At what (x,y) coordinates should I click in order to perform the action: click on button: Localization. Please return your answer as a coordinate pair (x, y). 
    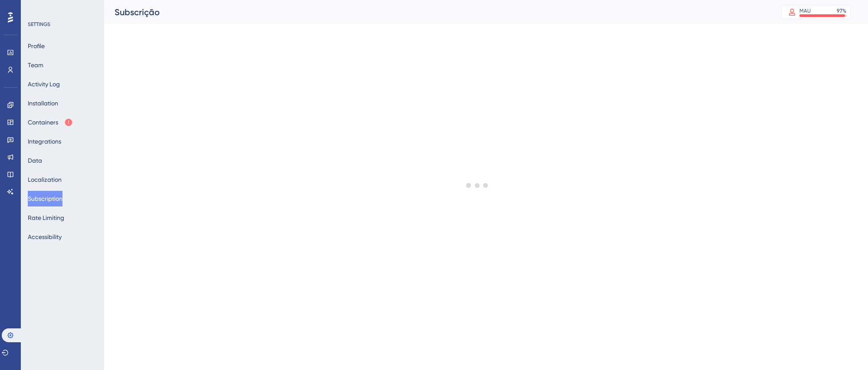
    Looking at the image, I should click on (45, 180).